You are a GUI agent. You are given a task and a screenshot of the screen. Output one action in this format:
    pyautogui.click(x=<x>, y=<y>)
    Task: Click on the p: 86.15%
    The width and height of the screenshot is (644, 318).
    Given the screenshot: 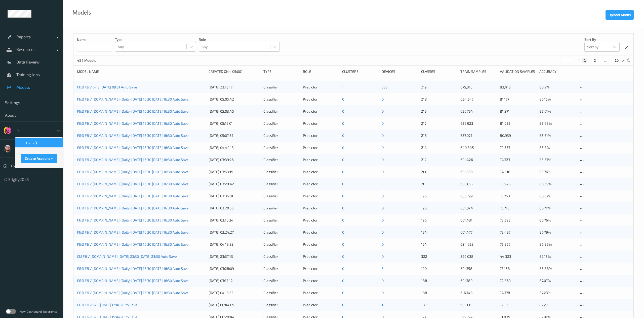 What is the action you would take?
    pyautogui.click(x=557, y=99)
    